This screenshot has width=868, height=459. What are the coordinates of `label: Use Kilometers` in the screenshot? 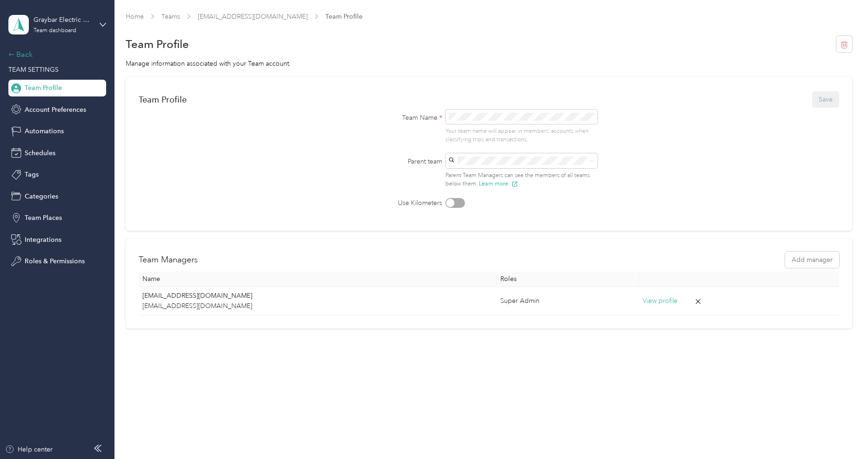 It's located at (401, 202).